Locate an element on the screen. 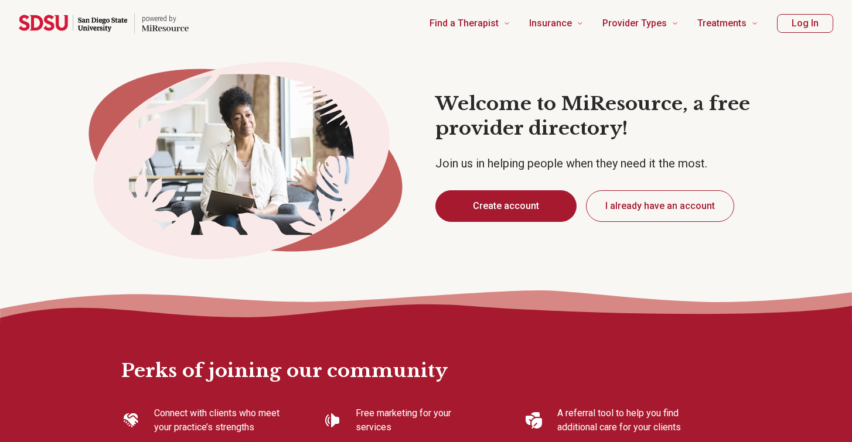 The image size is (852, 442). span: Provider Types is located at coordinates (634, 23).